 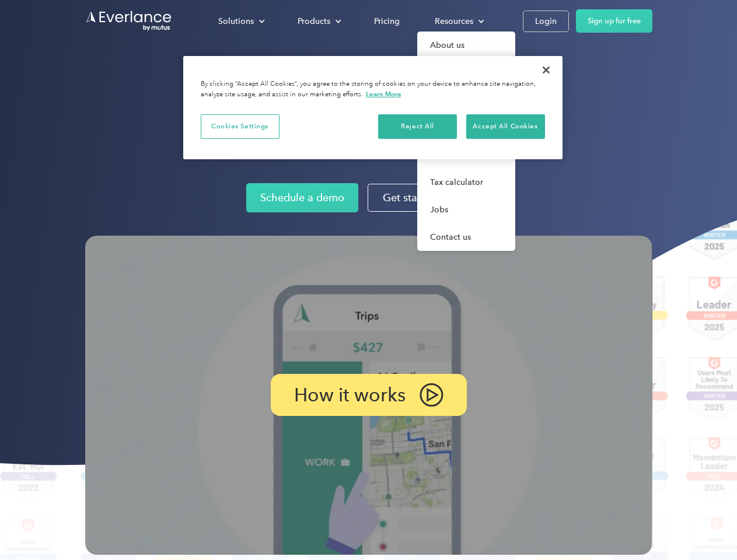 What do you see at coordinates (546, 70) in the screenshot?
I see `button: Close` at bounding box center [546, 70].